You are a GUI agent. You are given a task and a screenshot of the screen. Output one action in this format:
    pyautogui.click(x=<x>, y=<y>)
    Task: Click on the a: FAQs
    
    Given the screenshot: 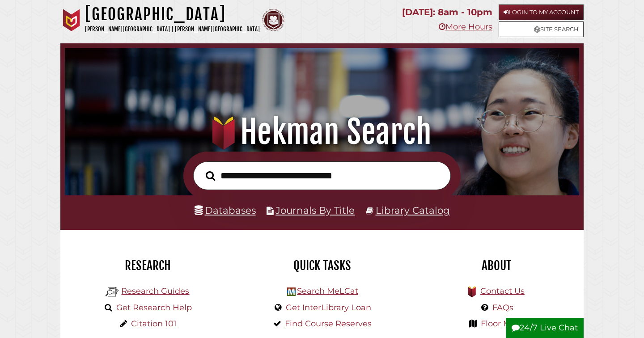 What is the action you would take?
    pyautogui.click(x=503, y=307)
    